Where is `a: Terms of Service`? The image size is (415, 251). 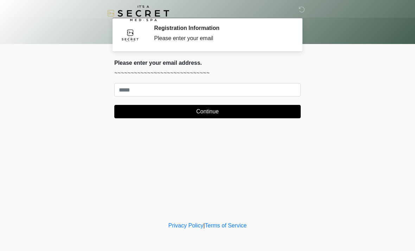
a: Terms of Service is located at coordinates (225, 225).